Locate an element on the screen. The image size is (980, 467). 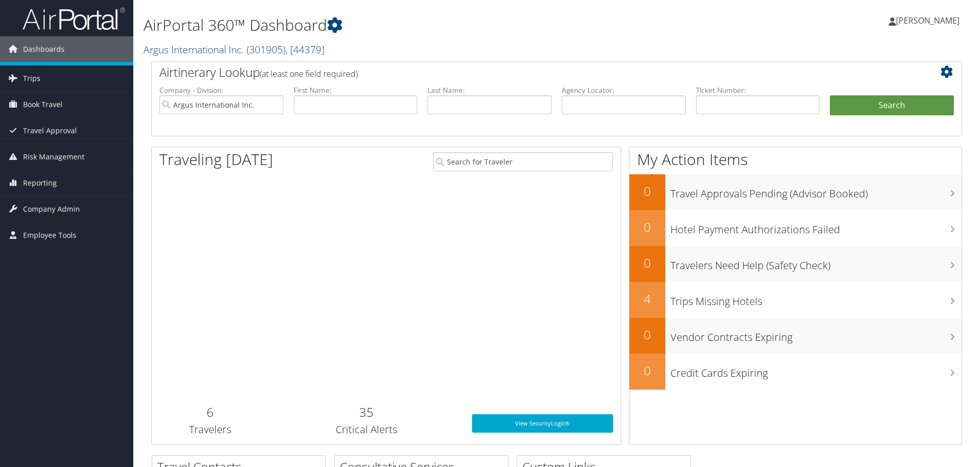
label: Last Name: is located at coordinates (489, 91).